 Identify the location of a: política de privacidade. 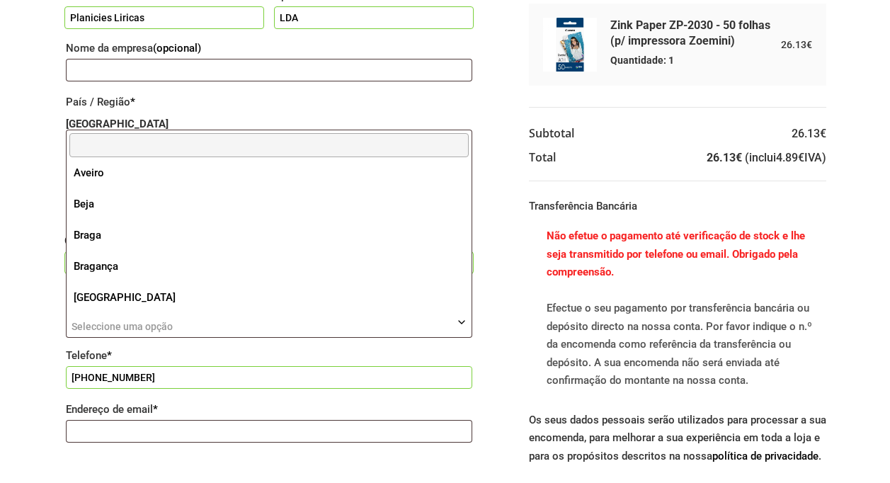
(765, 456).